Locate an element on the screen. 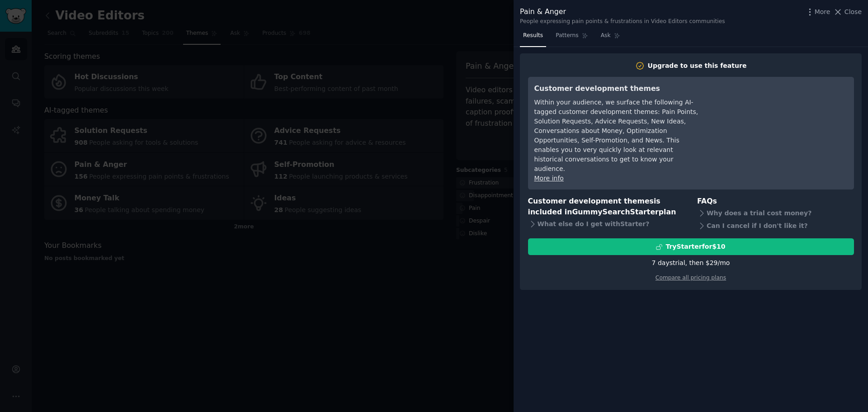 This screenshot has width=868, height=412. button: More is located at coordinates (818, 12).